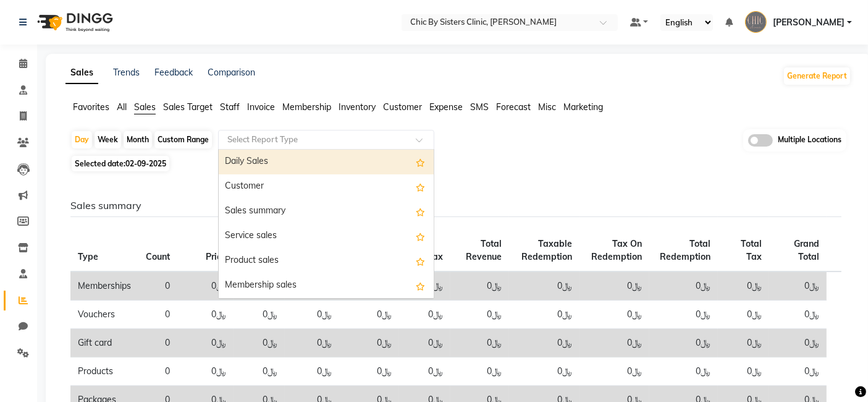  What do you see at coordinates (806, 250) in the screenshot?
I see `span: Grand Total` at bounding box center [806, 250].